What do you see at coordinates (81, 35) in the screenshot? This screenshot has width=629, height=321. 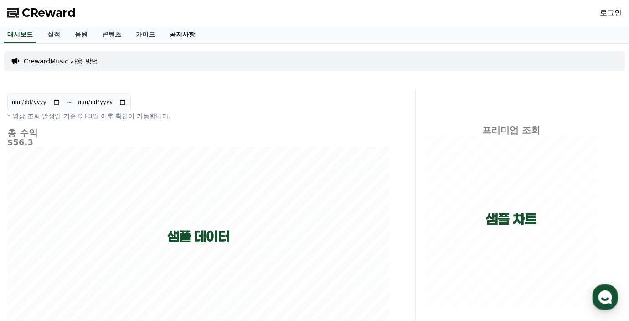 I see `a: 음원` at bounding box center [81, 35].